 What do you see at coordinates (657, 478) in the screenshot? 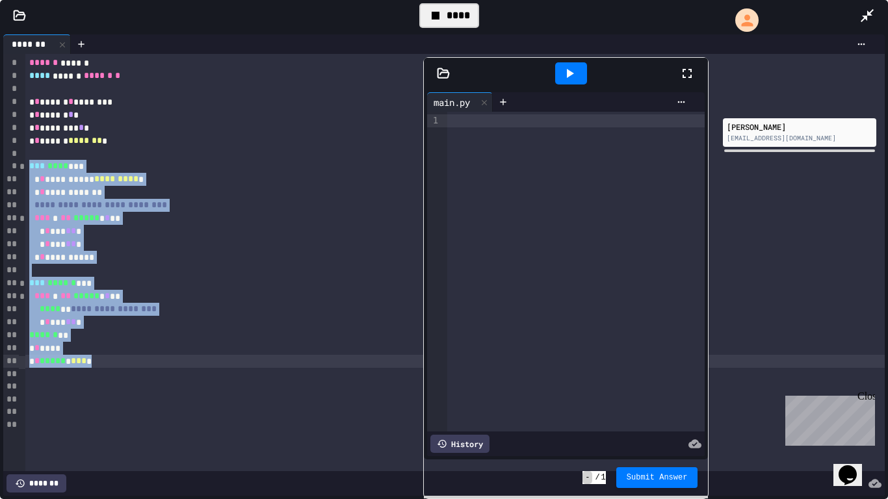
I see `span: Submit Answer` at bounding box center [657, 478].